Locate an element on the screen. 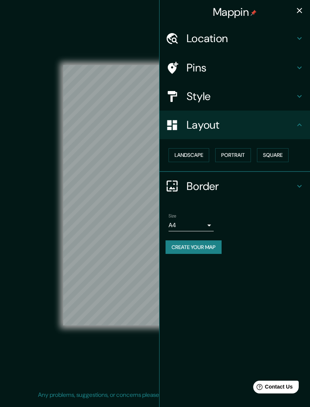 This screenshot has height=407, width=310. h4: Mappin is located at coordinates (235, 12).